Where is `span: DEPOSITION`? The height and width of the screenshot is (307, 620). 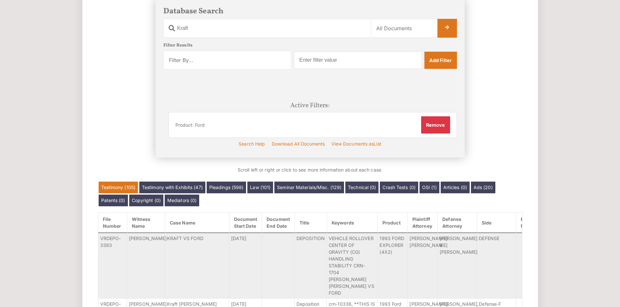
span: DEPOSITION is located at coordinates (310, 238).